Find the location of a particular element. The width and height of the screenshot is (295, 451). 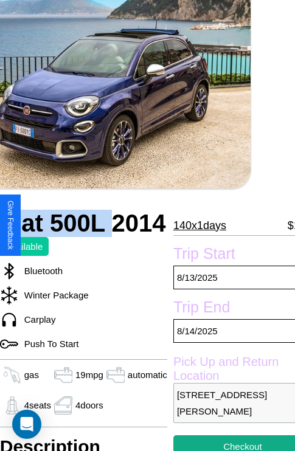

p: Available is located at coordinates (24, 246).